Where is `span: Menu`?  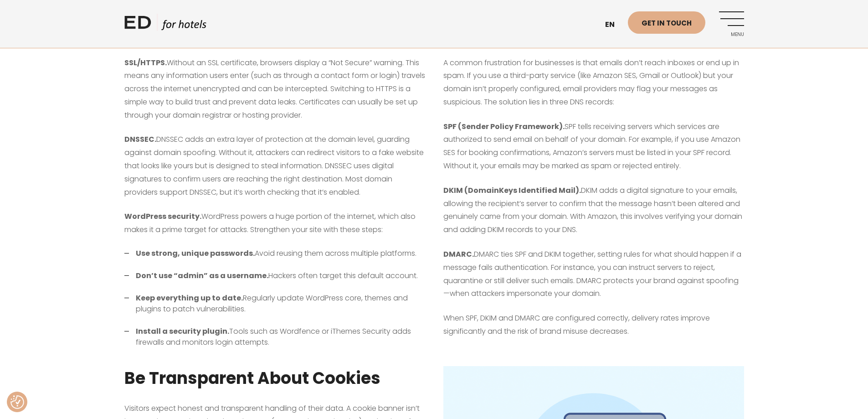 span: Menu is located at coordinates (731, 35).